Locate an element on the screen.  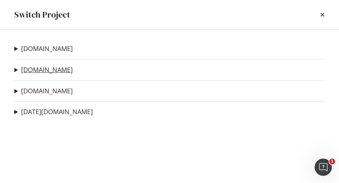
span: 1 is located at coordinates (332, 161).